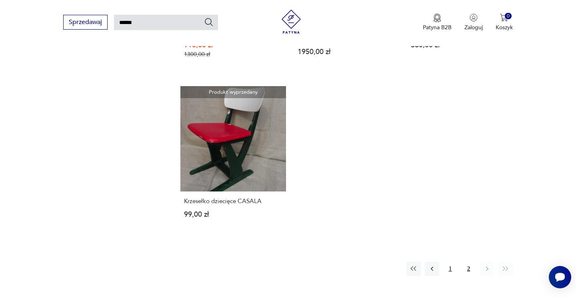  What do you see at coordinates (85, 23) in the screenshot?
I see `a: Sprzedawaj` at bounding box center [85, 23].